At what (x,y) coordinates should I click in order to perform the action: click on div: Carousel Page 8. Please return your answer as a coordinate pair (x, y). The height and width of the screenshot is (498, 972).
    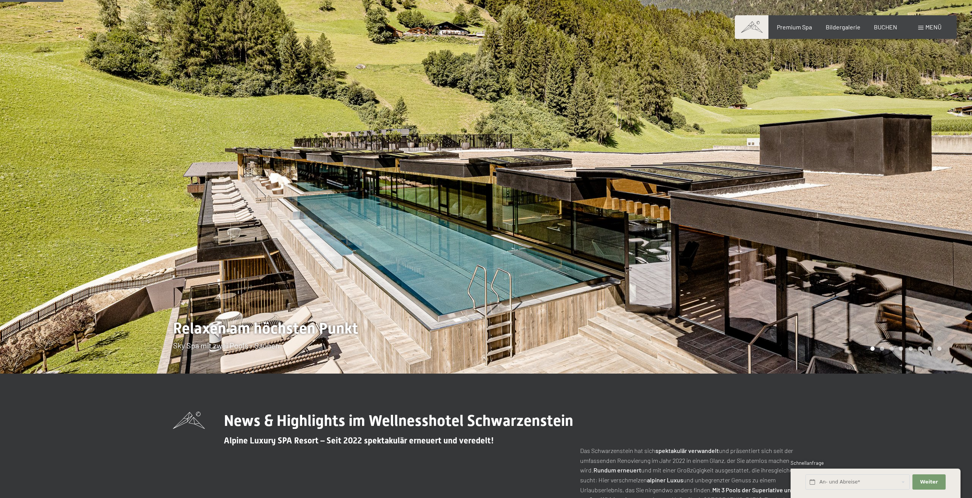
    Looking at the image, I should click on (939, 349).